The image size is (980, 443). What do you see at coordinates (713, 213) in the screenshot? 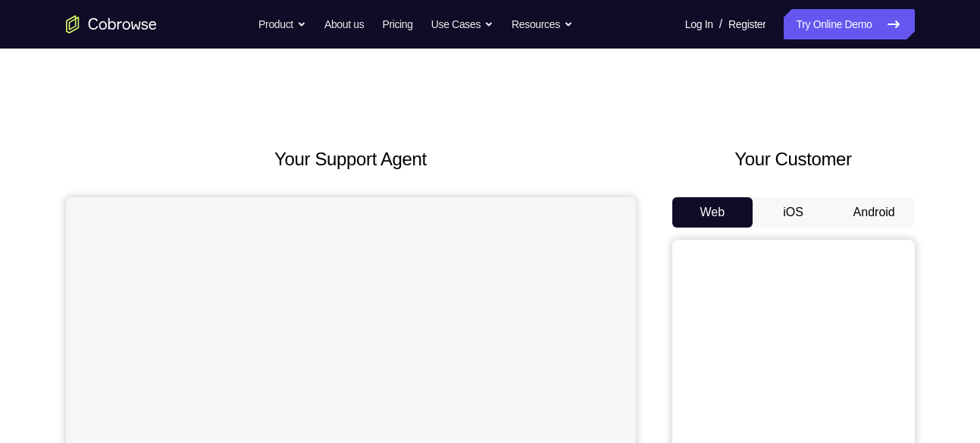
I see `button: Web` at bounding box center [713, 213].